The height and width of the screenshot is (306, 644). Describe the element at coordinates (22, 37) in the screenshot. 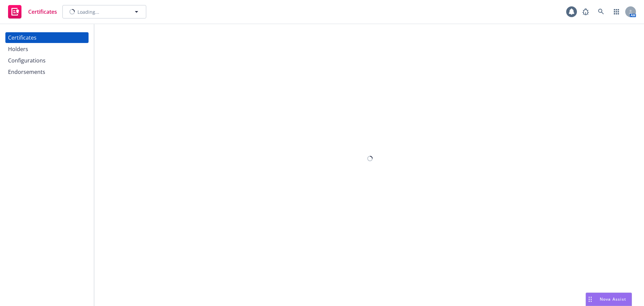

I see `div: Certificates` at that location.